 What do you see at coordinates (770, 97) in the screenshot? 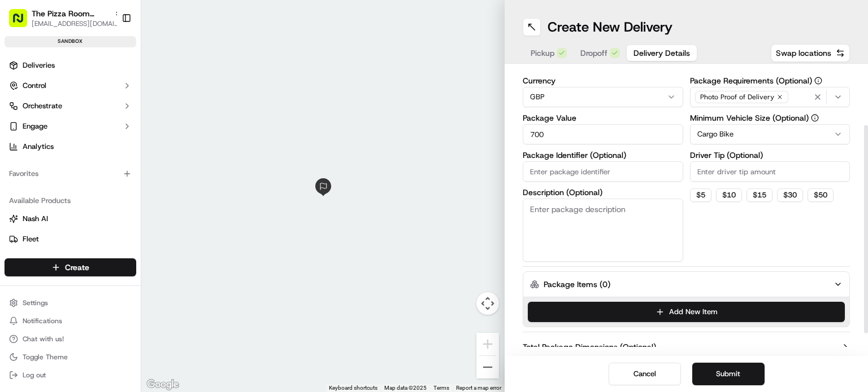
I see `button: Photo Proof of Delivery` at bounding box center [770, 97].